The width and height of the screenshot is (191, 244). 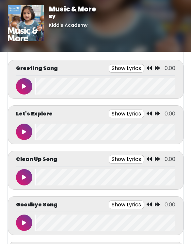 I want to click on h6: Kiddie Academy, so click(x=73, y=25).